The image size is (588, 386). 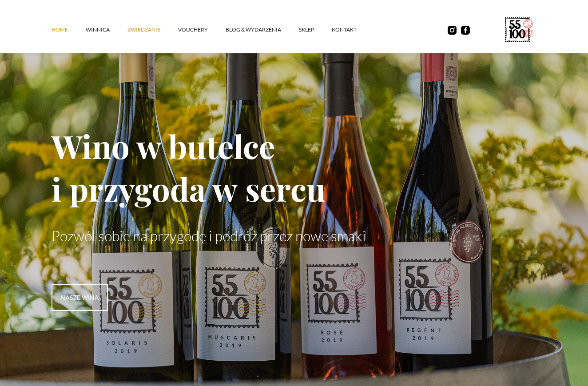 What do you see at coordinates (106, 29) in the screenshot?
I see `a: winnica` at bounding box center [106, 29].